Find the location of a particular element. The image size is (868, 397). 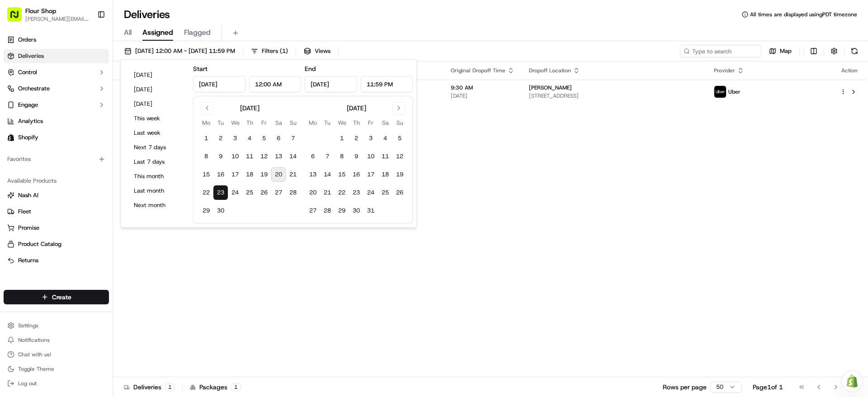

span: ( 1 ) is located at coordinates (284, 51).